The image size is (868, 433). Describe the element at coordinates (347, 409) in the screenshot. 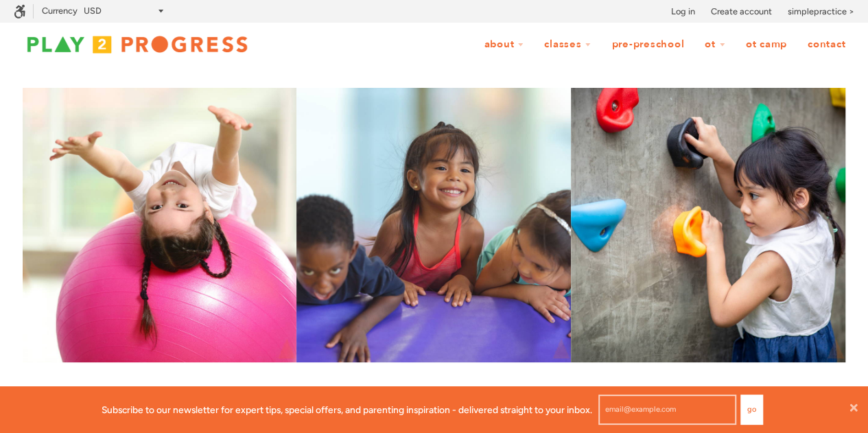

I see `p: Subscribe to our newsletter for expert tips, special offers, and parenting inspiration - delivere...` at that location.